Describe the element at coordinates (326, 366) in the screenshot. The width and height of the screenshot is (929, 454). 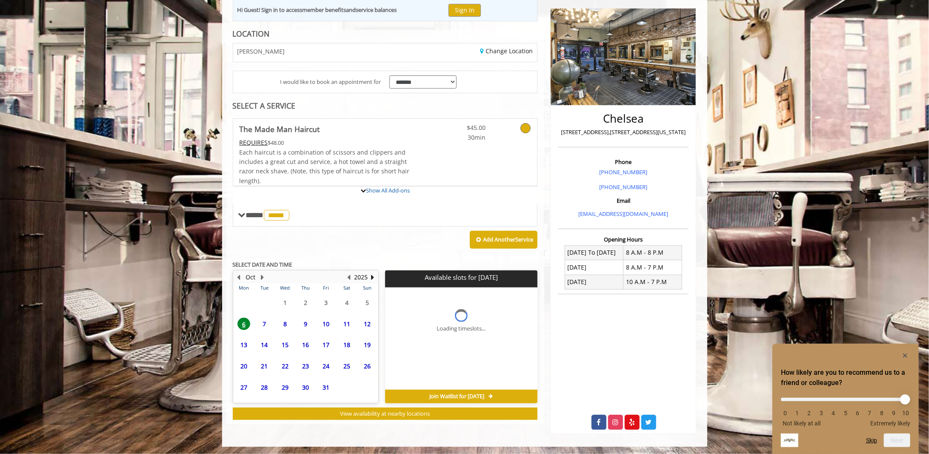
I see `td: Select day24` at that location.